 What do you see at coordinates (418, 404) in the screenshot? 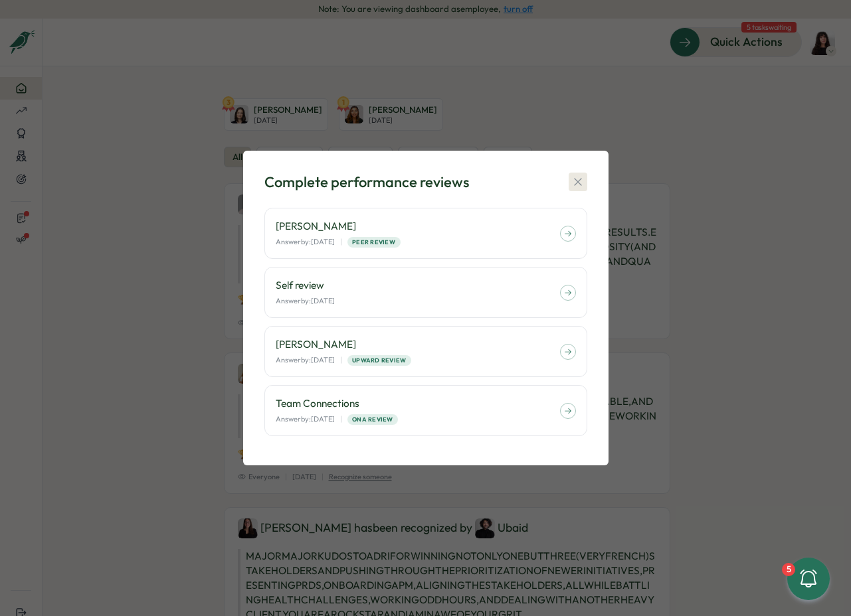
I see `p: Team Connections` at bounding box center [418, 404].